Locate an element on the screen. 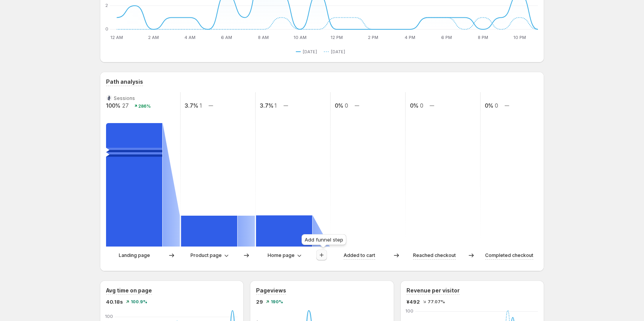 Image resolution: width=644 pixels, height=321 pixels. p: Added to cart is located at coordinates (359, 256).